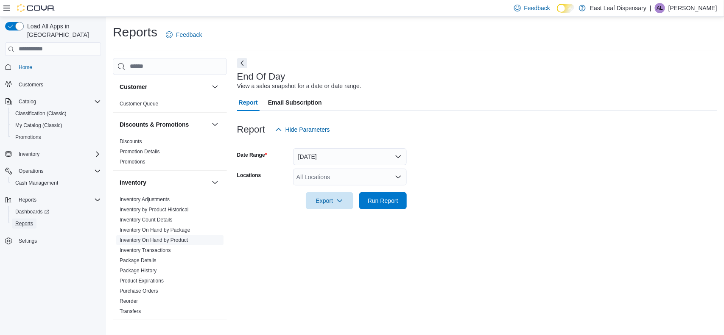  Describe the element at coordinates (58, 171) in the screenshot. I see `span: Operations` at that location.